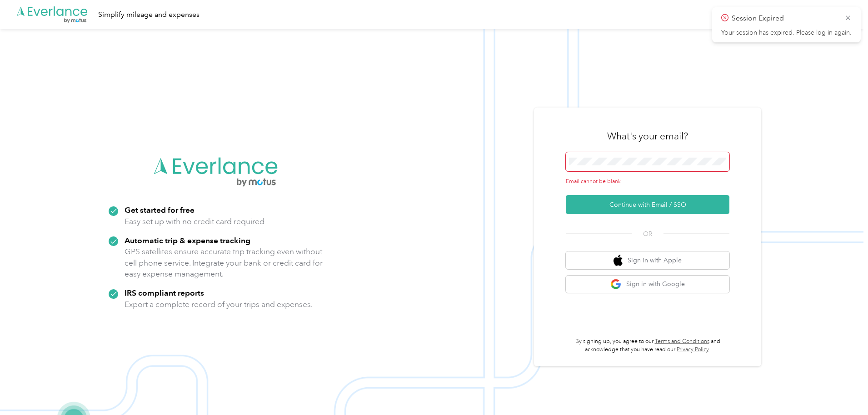 The image size is (868, 415). What do you see at coordinates (648, 284) in the screenshot?
I see `button: google logoSign in with Google` at bounding box center [648, 284].